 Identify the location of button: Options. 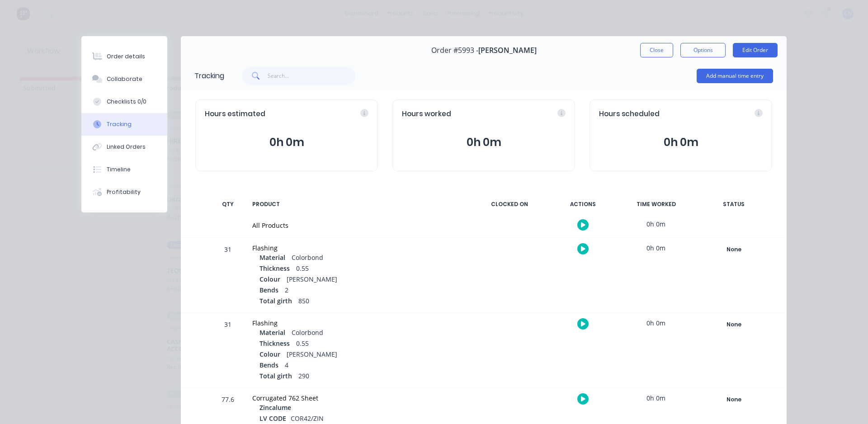
(703, 50).